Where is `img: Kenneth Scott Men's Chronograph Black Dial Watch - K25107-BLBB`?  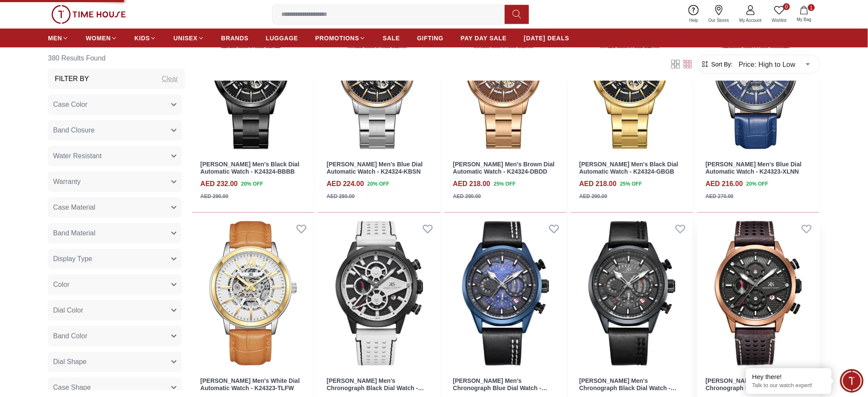 img: Kenneth Scott Men's Chronograph Black Dial Watch - K25107-BLBB is located at coordinates (633, 293).